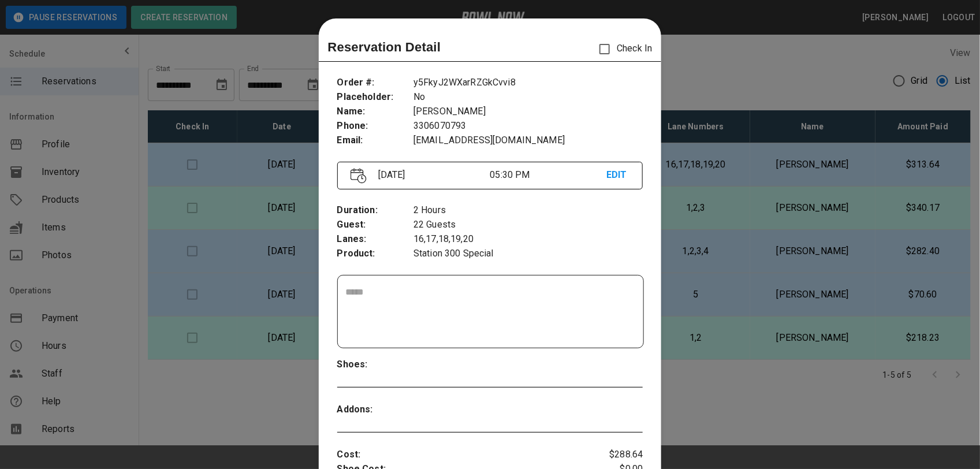 The height and width of the screenshot is (469, 980). What do you see at coordinates (528, 126) in the screenshot?
I see `p: 3306070793` at bounding box center [528, 126].